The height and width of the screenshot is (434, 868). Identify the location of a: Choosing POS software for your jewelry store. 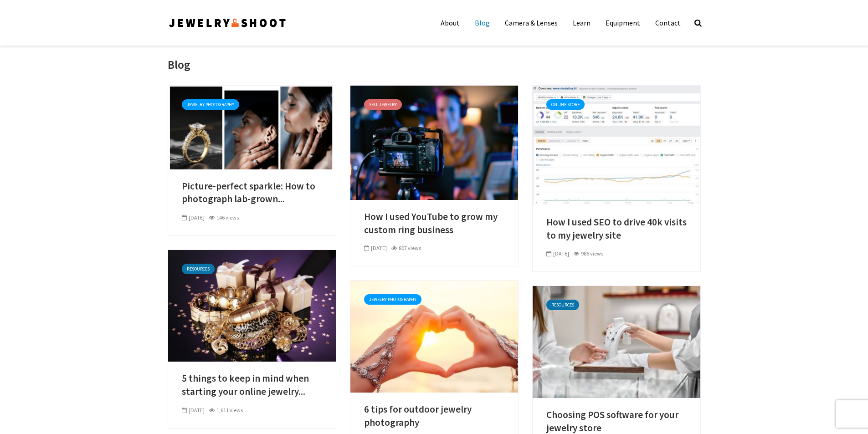
(616, 341).